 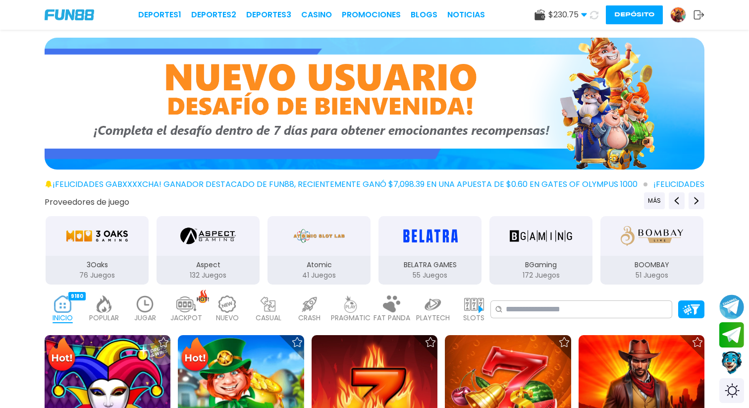 What do you see at coordinates (473, 317) in the screenshot?
I see `p: SLOTS` at bounding box center [473, 317].